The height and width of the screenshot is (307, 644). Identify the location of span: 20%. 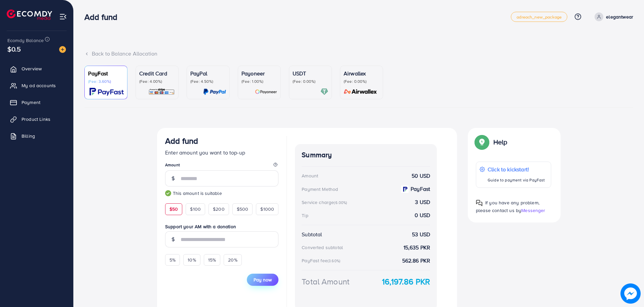
(232, 260).